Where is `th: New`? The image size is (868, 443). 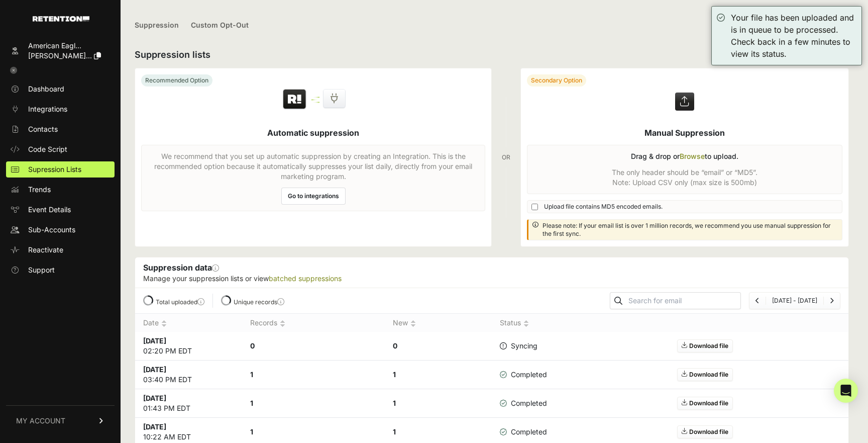 th: New is located at coordinates (438, 323).